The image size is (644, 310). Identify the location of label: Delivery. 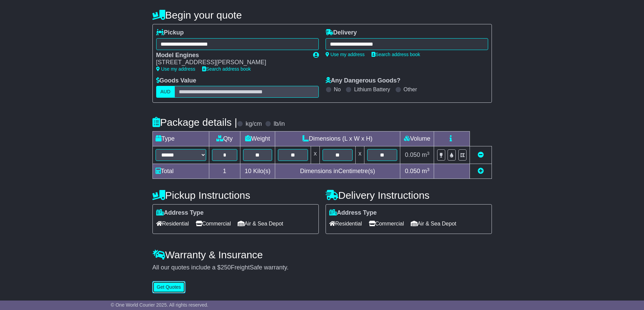
(341, 33).